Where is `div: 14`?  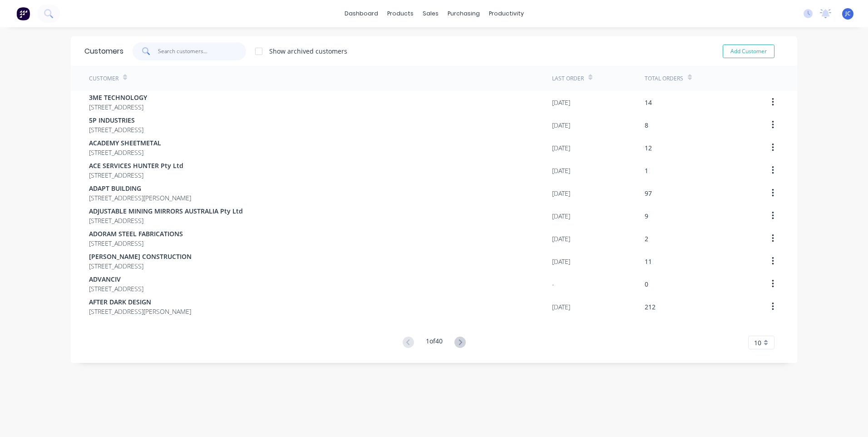
div: 14 is located at coordinates (648, 102).